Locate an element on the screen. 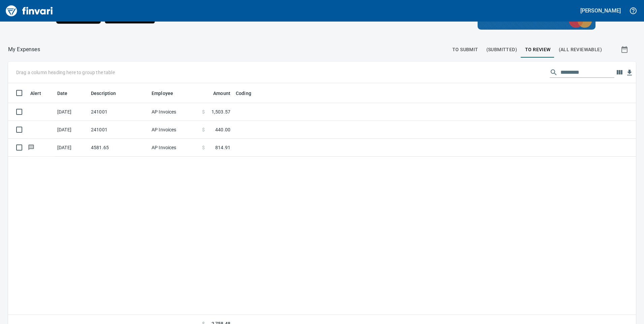 This screenshot has width=644, height=324. button: Download table is located at coordinates (629, 72).